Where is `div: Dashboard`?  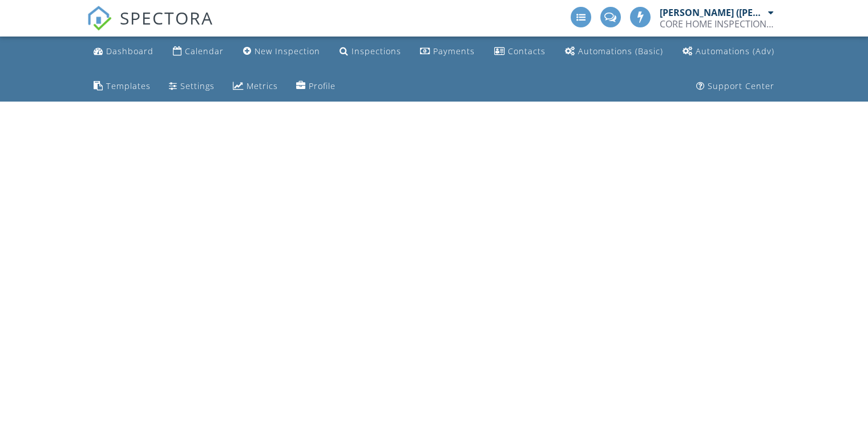 div: Dashboard is located at coordinates (130, 51).